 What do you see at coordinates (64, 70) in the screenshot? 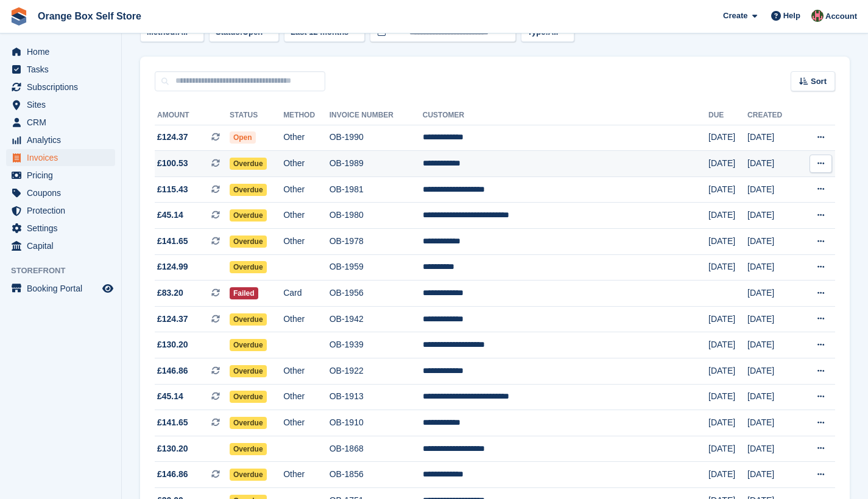
I see `span: Tasks` at bounding box center [64, 70].